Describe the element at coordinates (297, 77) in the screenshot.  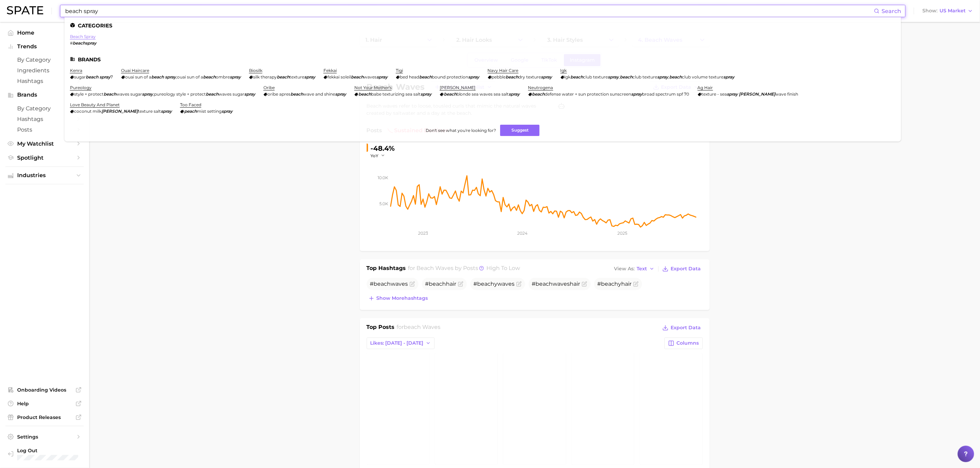
I see `span: texture` at that location.